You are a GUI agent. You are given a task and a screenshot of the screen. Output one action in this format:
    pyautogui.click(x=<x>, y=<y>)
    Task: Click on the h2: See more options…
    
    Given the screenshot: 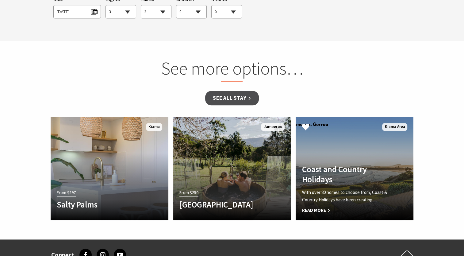 What is the action you would take?
    pyautogui.click(x=232, y=70)
    